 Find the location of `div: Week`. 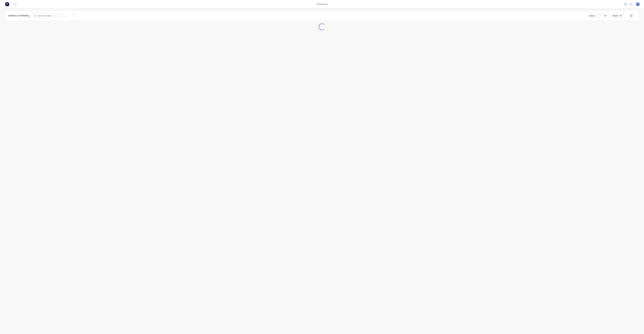

div: Week is located at coordinates (617, 16).